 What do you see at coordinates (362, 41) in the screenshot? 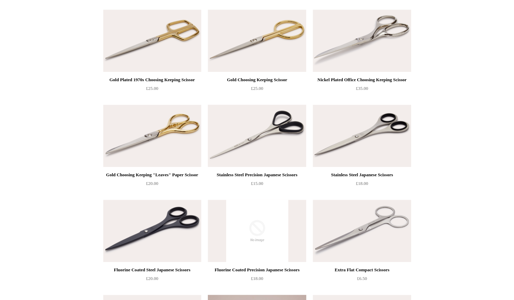
I see `img: Nickel Plated Office Choosing Keeping Scissor` at bounding box center [362, 41].